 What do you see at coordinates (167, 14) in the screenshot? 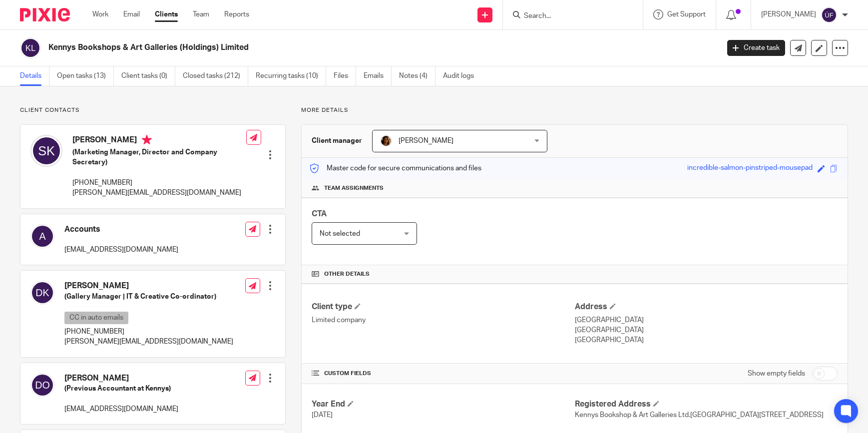
I see `a: Clients` at bounding box center [167, 14].